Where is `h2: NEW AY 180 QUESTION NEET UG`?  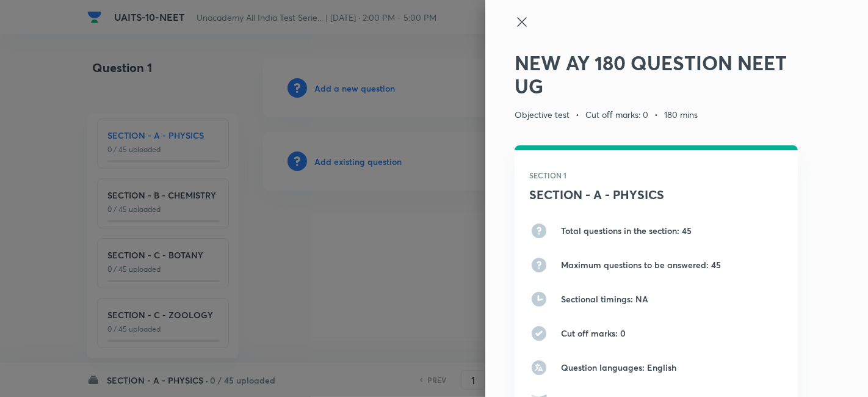 h2: NEW AY 180 QUESTION NEET UG is located at coordinates (656, 74).